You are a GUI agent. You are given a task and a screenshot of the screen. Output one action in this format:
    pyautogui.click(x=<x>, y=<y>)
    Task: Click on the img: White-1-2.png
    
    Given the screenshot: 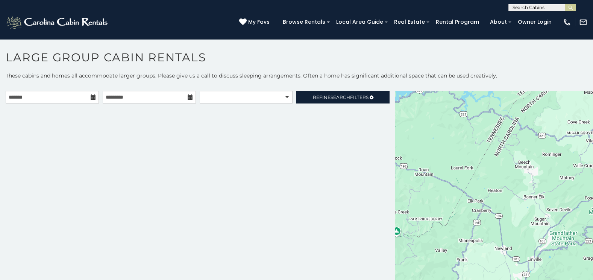 What is the action you would take?
    pyautogui.click(x=57, y=22)
    